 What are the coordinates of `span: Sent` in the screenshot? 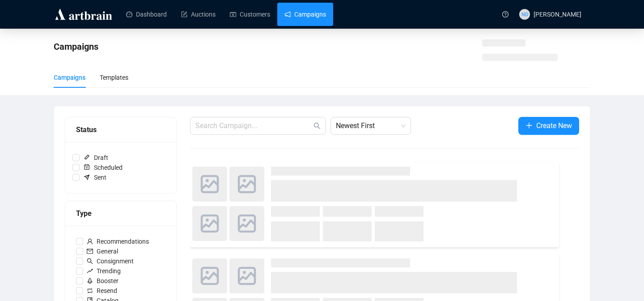 It's located at (95, 177).